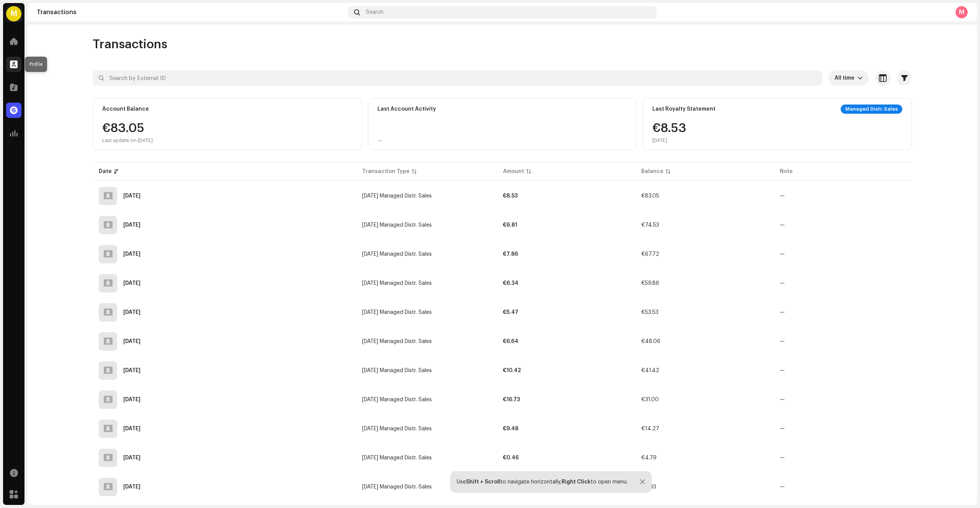  What do you see at coordinates (458, 78) in the screenshot?
I see `input: Search by External ID` at bounding box center [458, 78].